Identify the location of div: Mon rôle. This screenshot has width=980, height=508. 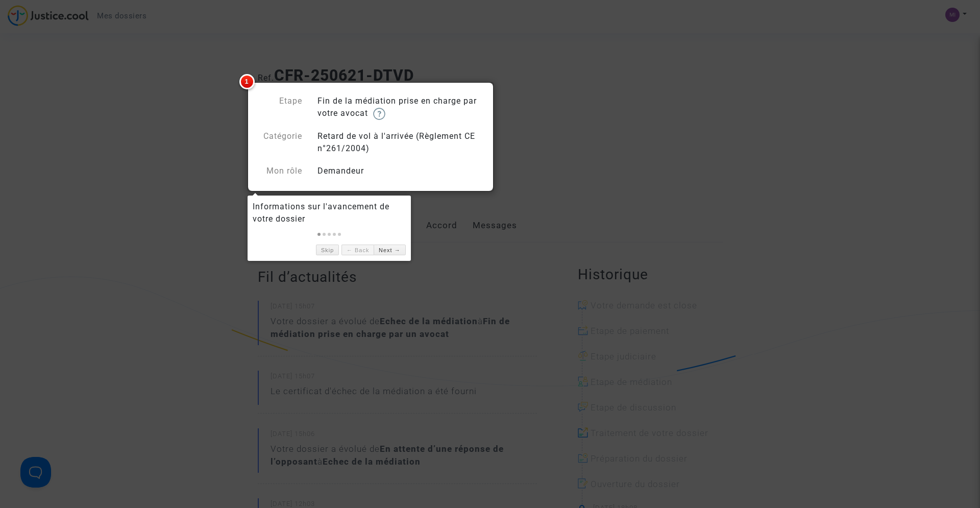
(280, 171).